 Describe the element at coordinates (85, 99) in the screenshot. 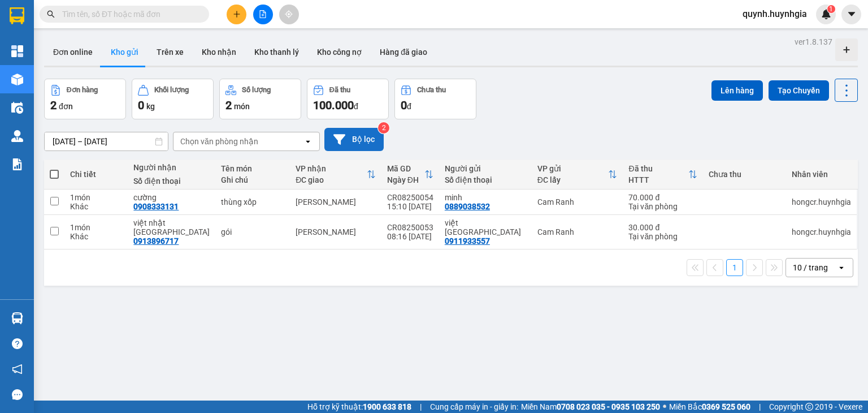

I see `button: Đơn hàng2đơn` at that location.